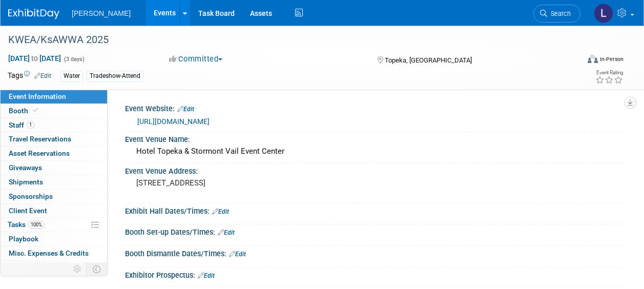 This screenshot has height=289, width=644. What do you see at coordinates (374, 170) in the screenshot?
I see `div: Event Venue Address:` at bounding box center [374, 170].